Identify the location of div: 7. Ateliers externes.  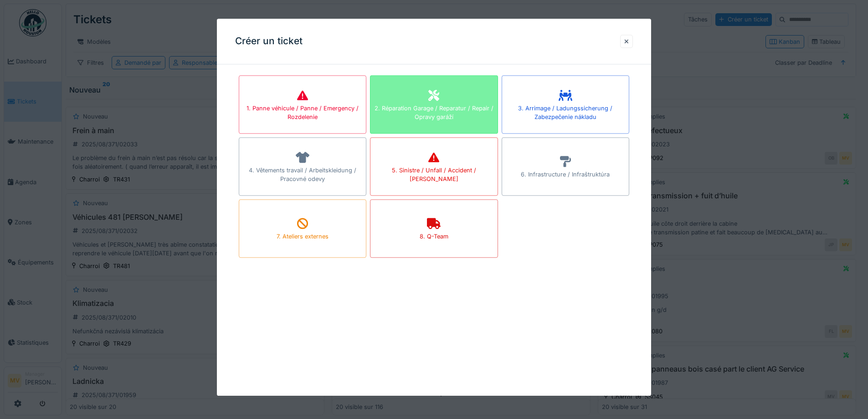
(303, 236).